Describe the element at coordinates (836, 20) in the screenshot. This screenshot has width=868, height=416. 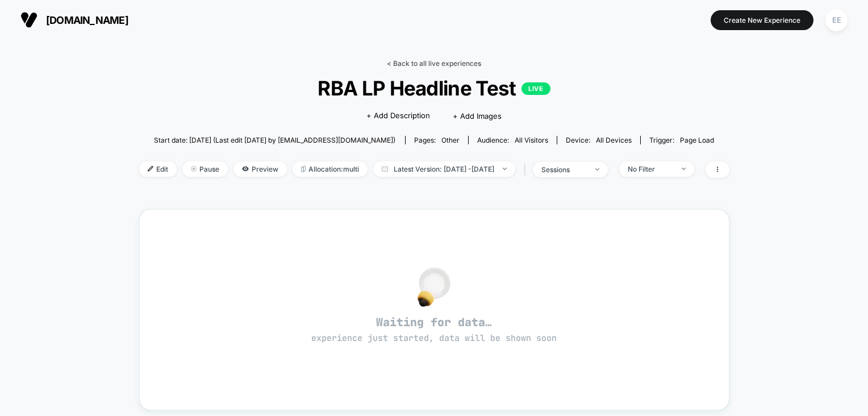
I see `button: EE` at that location.